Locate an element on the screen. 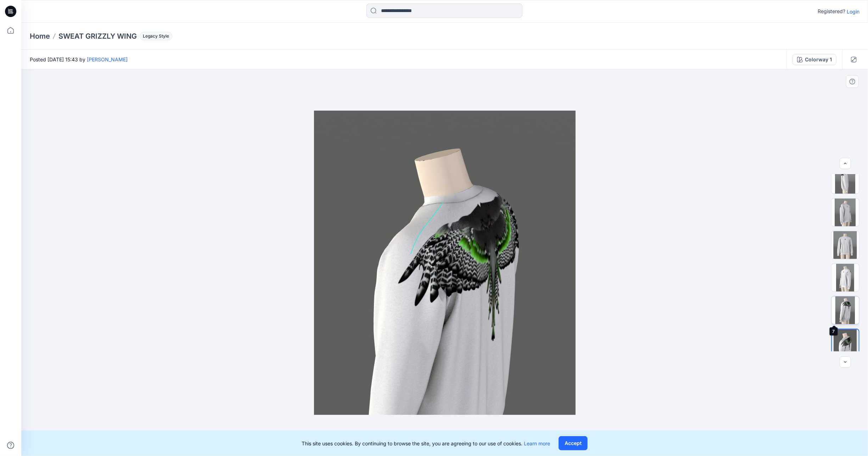 This screenshot has height=456, width=868. img: 5 is located at coordinates (845, 245).